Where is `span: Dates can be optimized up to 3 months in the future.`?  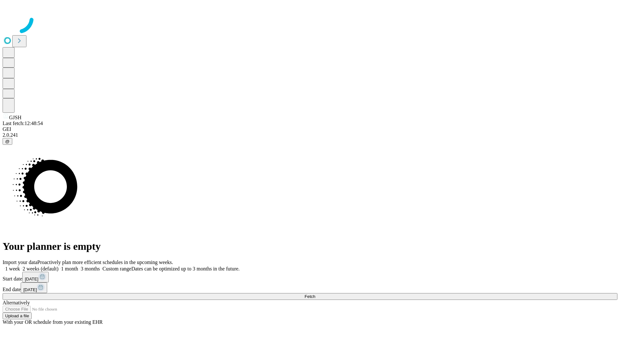 span: Dates can be optimized up to 3 months in the future. is located at coordinates (185, 268).